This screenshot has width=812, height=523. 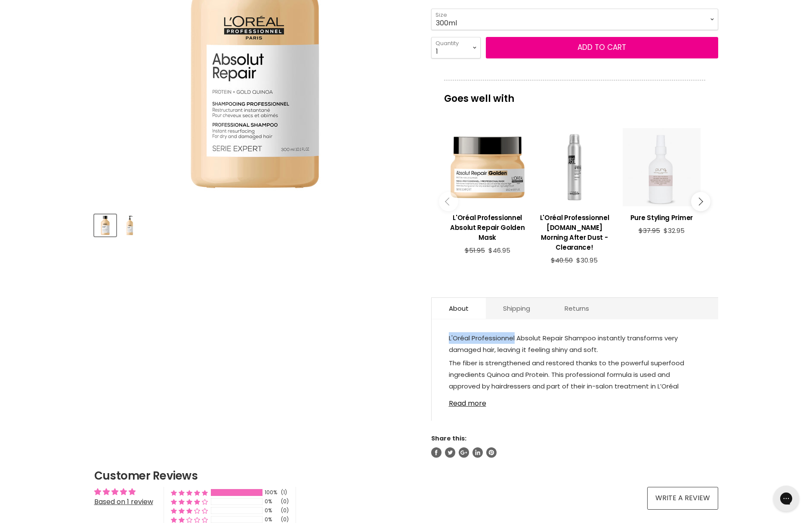 I want to click on div: Average rating is 5.00 stars, so click(x=123, y=492).